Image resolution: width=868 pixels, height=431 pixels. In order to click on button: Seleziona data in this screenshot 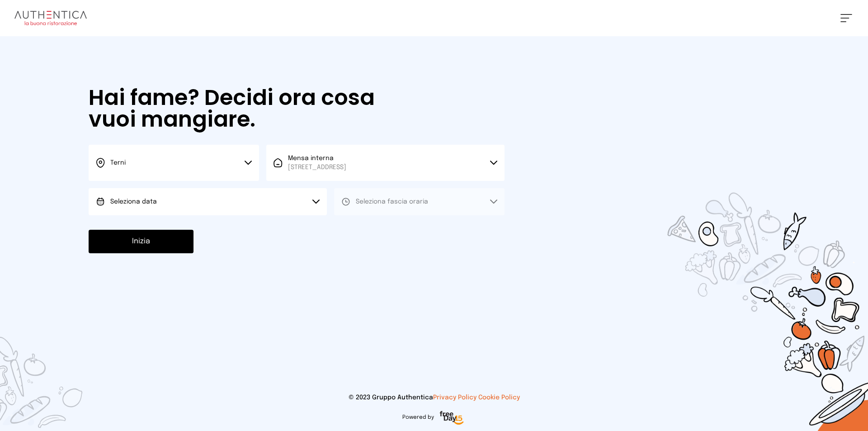, I will do `click(207, 202)`.